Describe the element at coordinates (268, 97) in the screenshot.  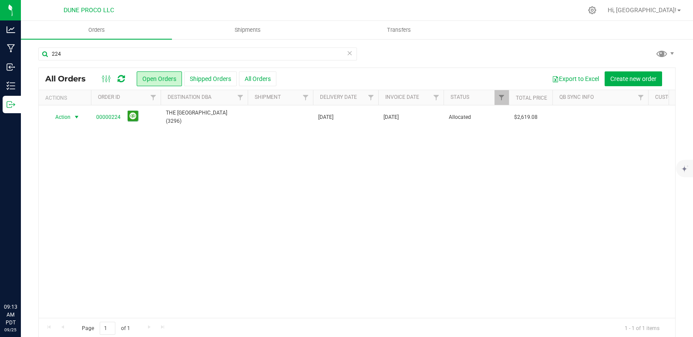
I see `a: Shipment` at that location.